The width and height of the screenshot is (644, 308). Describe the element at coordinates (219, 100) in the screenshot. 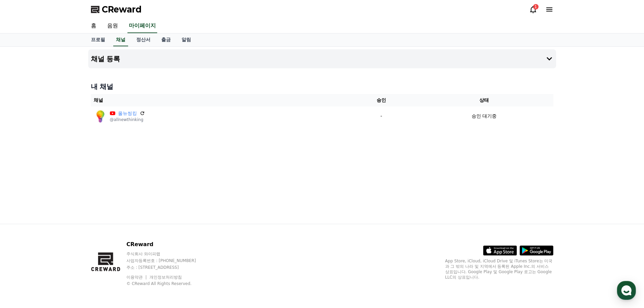

I see `th: 채널` at that location.